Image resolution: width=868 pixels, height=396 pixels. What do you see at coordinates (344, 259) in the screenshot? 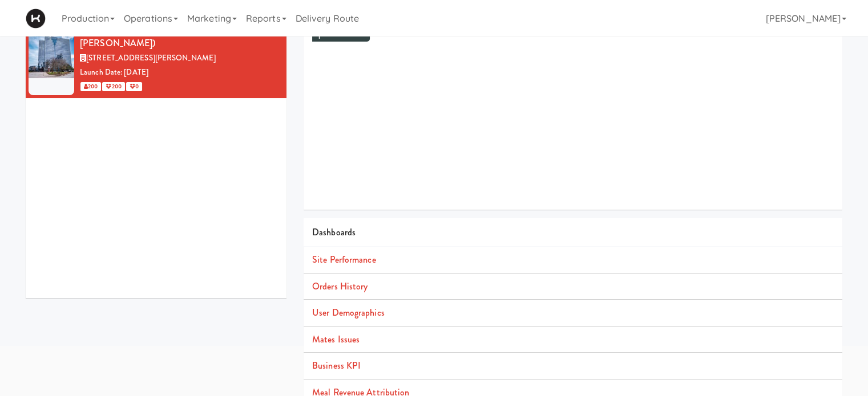
I see `a: Site Performance` at bounding box center [344, 259].